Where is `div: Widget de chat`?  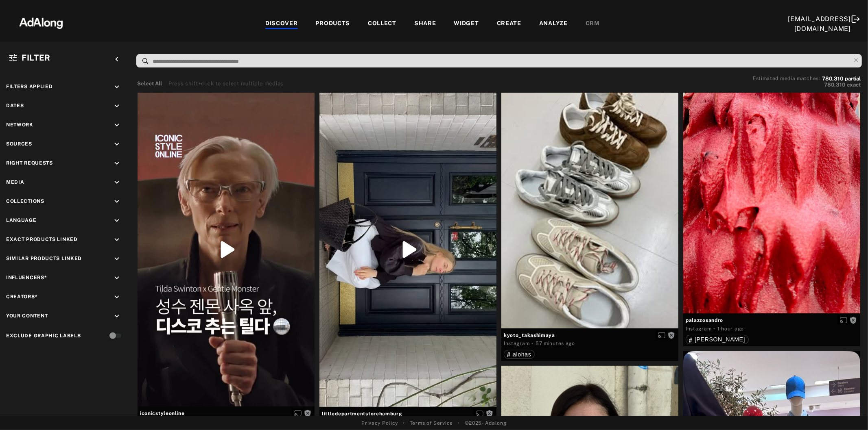
div: Widget de chat is located at coordinates (847, 411).